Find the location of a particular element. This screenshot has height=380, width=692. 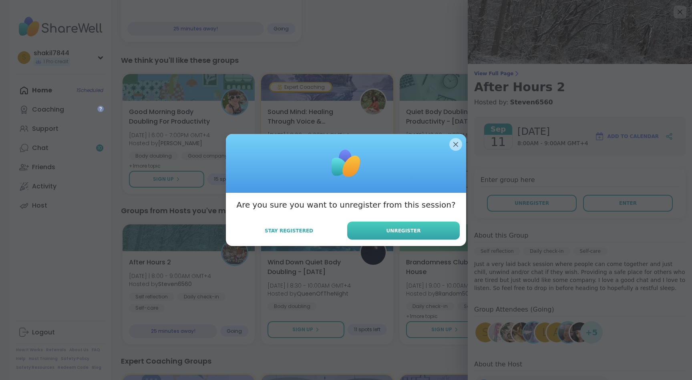

button: Stay Registered is located at coordinates (289, 231).